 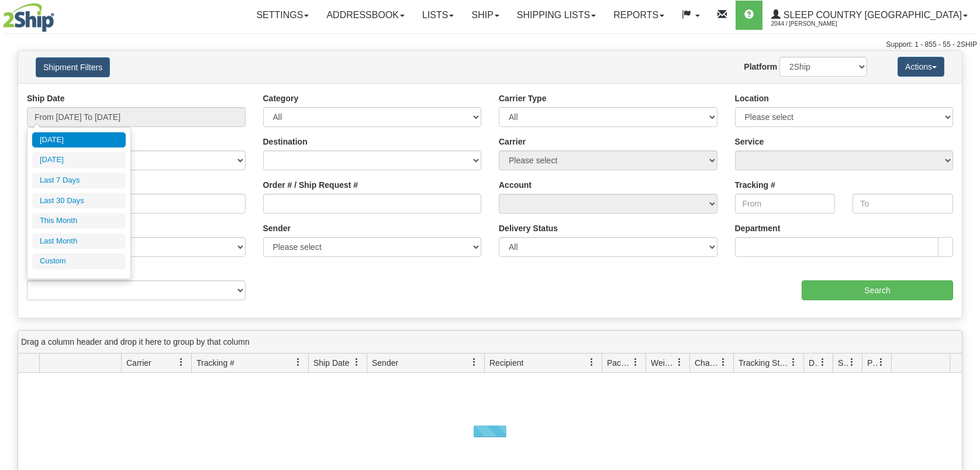 I want to click on label: Ship Date, so click(x=46, y=98).